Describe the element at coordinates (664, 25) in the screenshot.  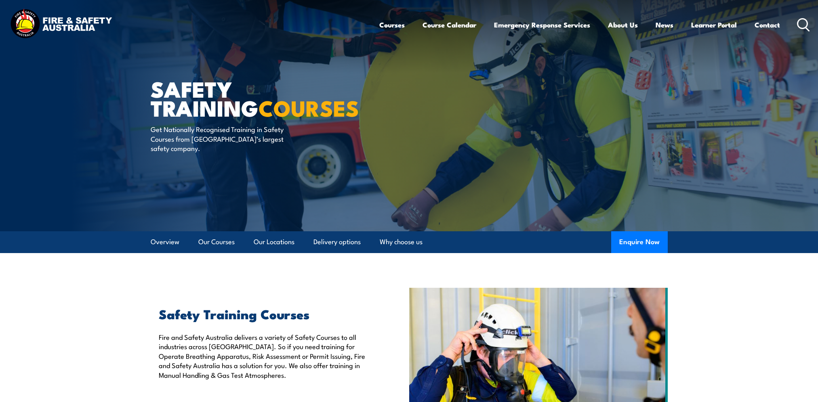
I see `a: News` at that location.